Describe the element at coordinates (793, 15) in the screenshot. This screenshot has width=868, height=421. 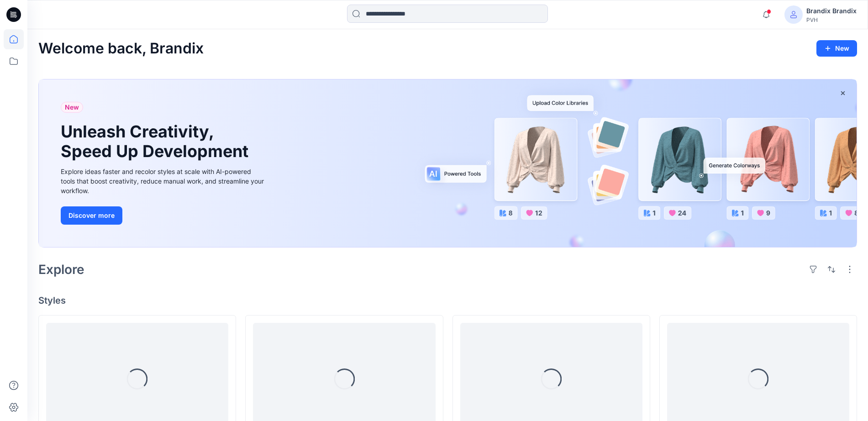
I see `svg: avatar` at that location.